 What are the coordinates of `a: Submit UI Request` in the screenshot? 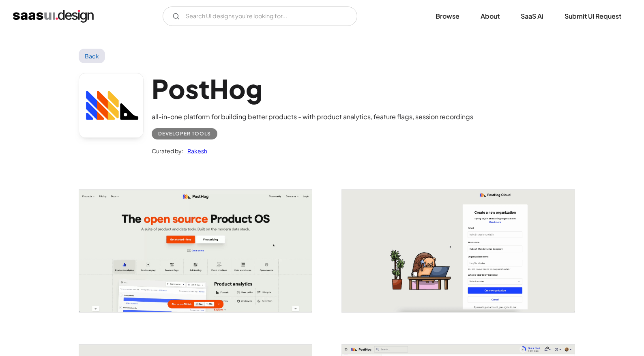 It's located at (593, 16).